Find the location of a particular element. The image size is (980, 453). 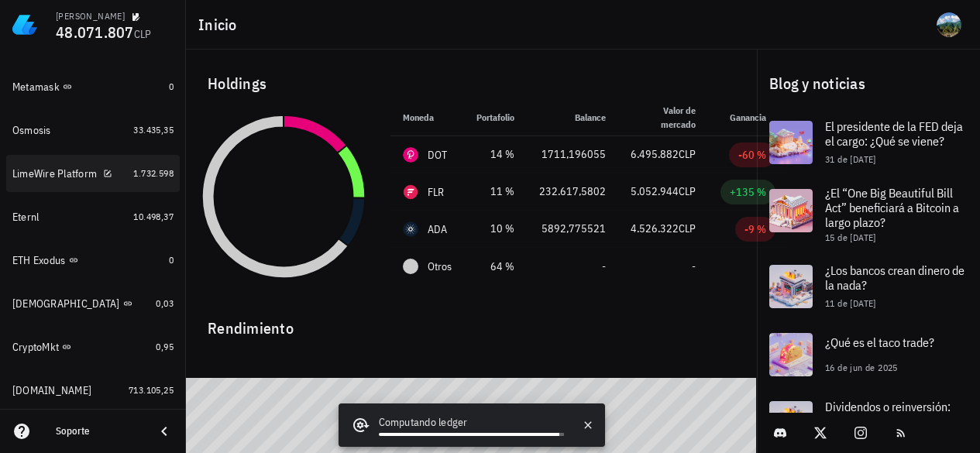

span: 0,03 is located at coordinates (164, 303).